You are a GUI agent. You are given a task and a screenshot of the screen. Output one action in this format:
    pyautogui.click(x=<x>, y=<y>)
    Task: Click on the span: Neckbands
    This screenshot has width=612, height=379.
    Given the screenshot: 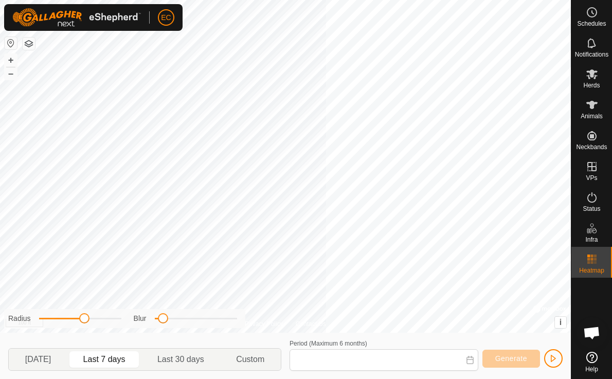 What is the action you would take?
    pyautogui.click(x=591, y=147)
    